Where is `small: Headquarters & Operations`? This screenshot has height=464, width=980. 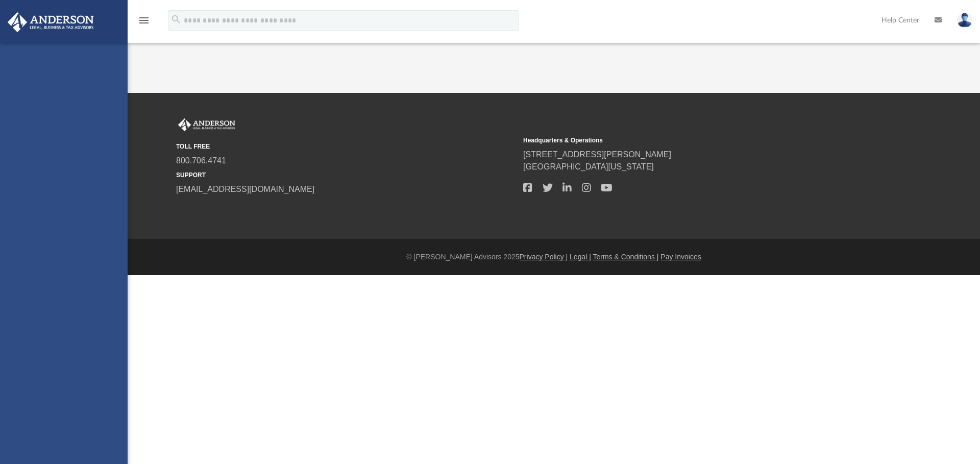
small: Headquarters & Operations is located at coordinates (693, 141).